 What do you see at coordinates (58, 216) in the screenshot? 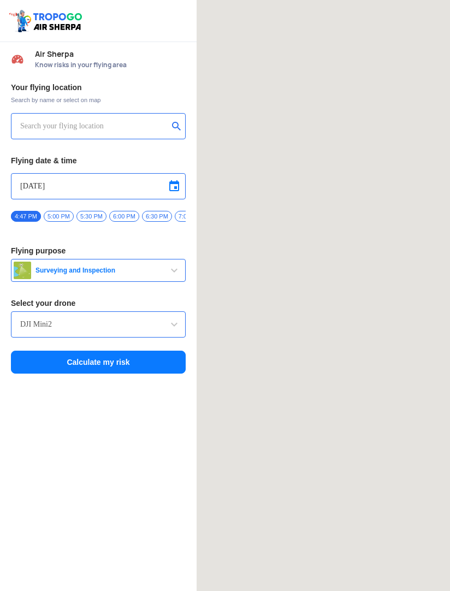
I see `span: 5:00 PM` at bounding box center [58, 216].